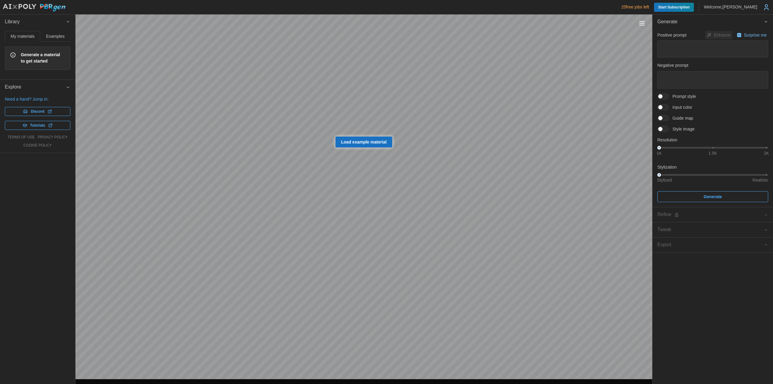 The image size is (773, 384). What do you see at coordinates (364, 142) in the screenshot?
I see `span: Load example material` at bounding box center [364, 142].